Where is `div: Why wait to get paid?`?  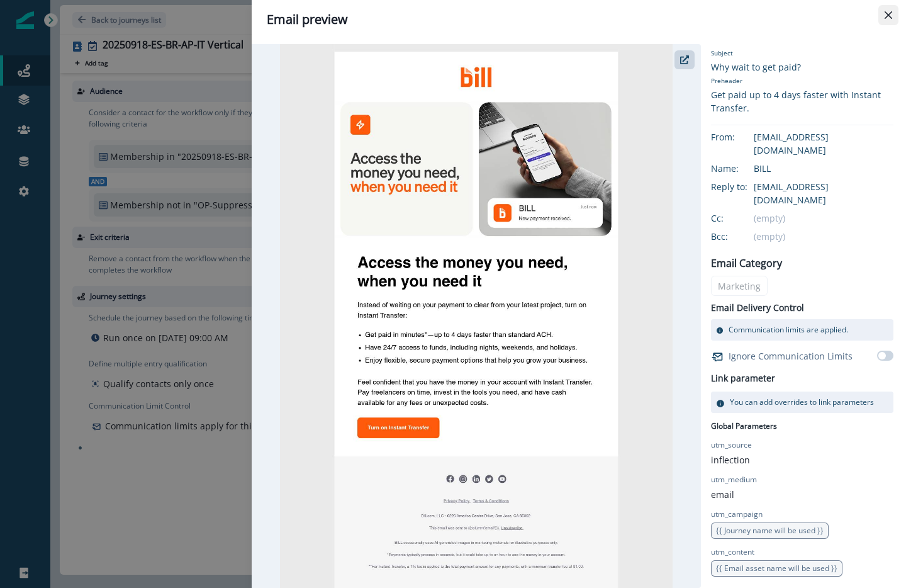 div: Why wait to get paid? is located at coordinates (802, 66).